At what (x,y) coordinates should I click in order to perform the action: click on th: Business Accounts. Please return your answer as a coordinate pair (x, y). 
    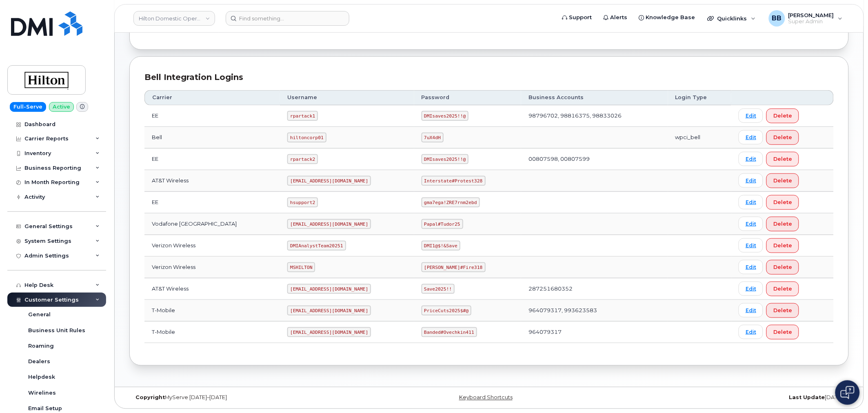
    Looking at the image, I should click on (595, 98).